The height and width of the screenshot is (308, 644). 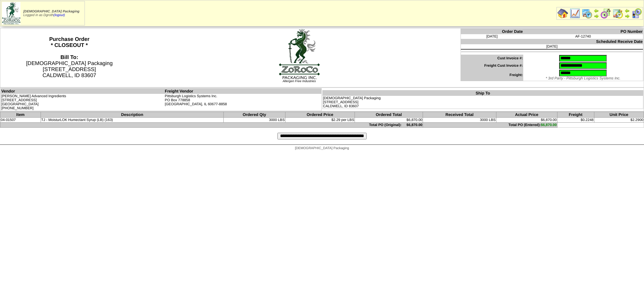 What do you see at coordinates (20, 114) in the screenshot?
I see `th: Item` at bounding box center [20, 114].